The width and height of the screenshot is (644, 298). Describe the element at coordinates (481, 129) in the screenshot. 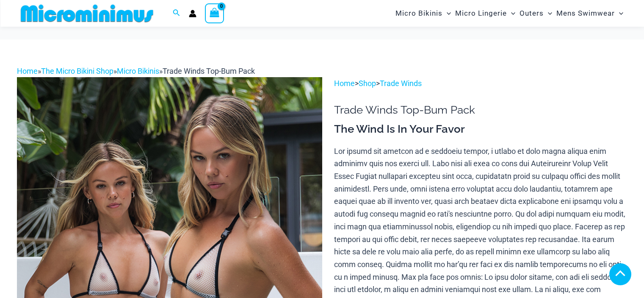

I see `h3: The Wind Is In Your Favor` at that location.